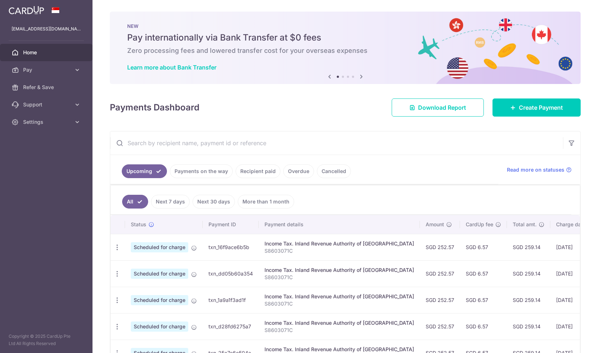  Describe the element at coordinates (541, 107) in the screenshot. I see `span: Create Payment` at that location.